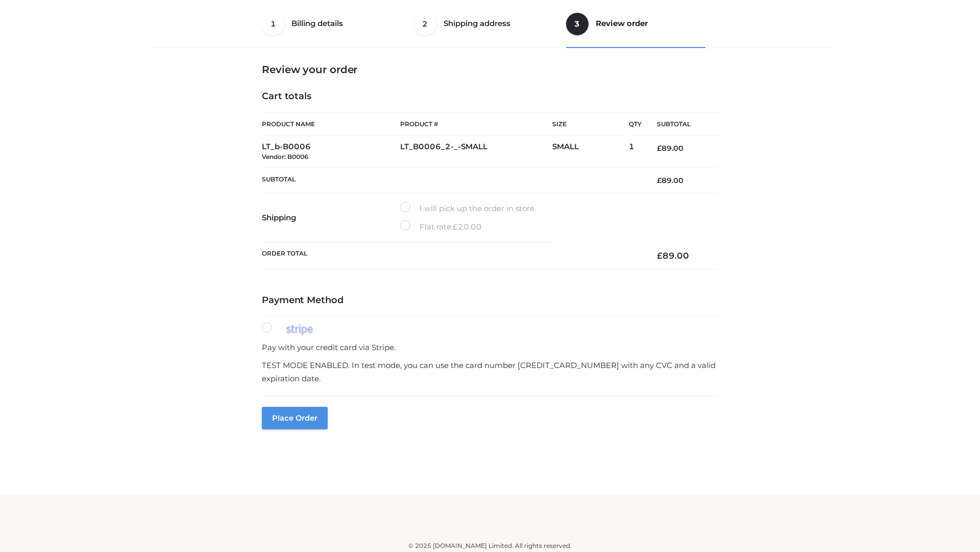 The image size is (980, 552). Describe the element at coordinates (331, 217) in the screenshot. I see `th: Shipping` at that location.